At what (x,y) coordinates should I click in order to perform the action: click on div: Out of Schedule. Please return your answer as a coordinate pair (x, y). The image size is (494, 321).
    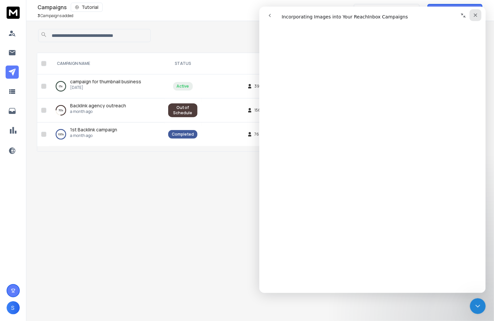
    Looking at the image, I should click on (183, 110).